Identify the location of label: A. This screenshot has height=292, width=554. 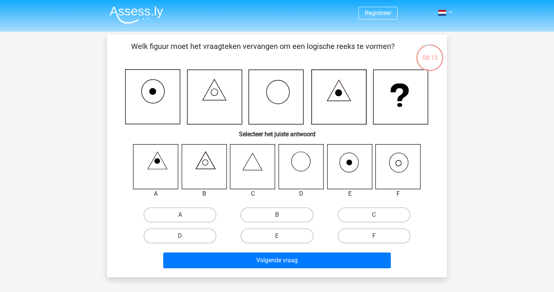
(180, 215).